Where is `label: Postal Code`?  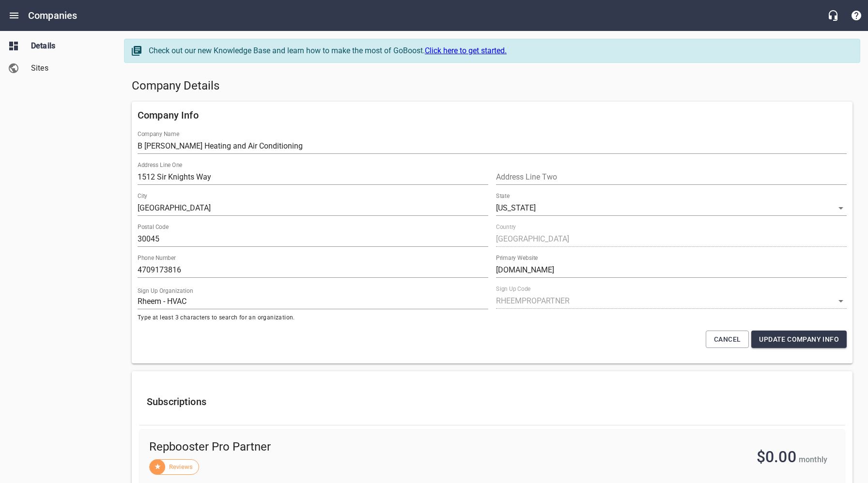 label: Postal Code is located at coordinates (153, 227).